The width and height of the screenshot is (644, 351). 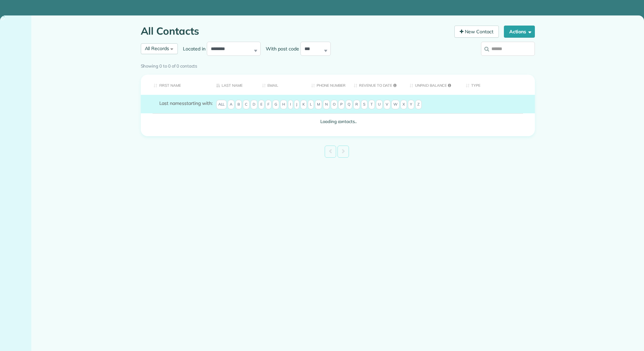 What do you see at coordinates (231, 105) in the screenshot?
I see `span: A` at bounding box center [231, 105].